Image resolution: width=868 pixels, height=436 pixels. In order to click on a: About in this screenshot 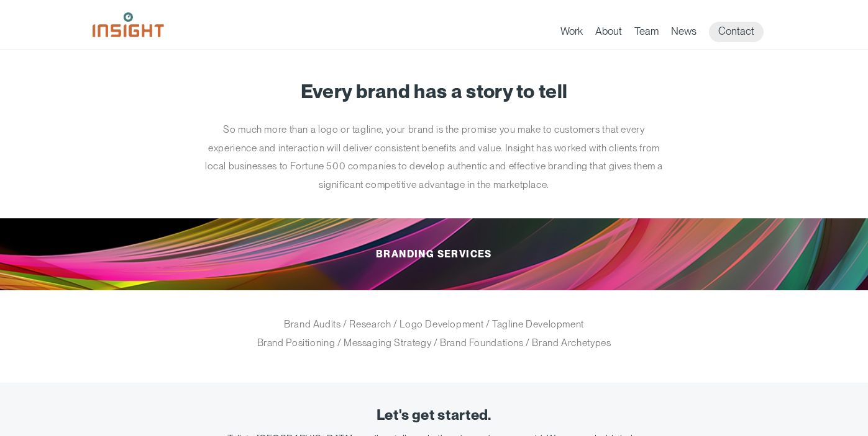, I will do `click(609, 33)`.